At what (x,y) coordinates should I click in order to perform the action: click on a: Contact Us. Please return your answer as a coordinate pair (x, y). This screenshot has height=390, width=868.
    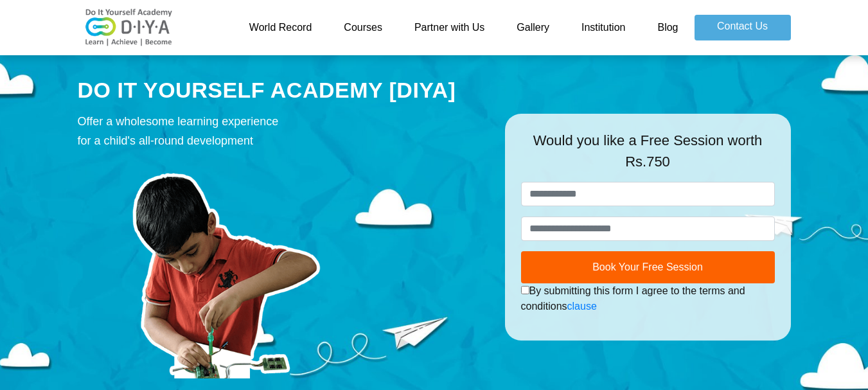
    Looking at the image, I should click on (742, 28).